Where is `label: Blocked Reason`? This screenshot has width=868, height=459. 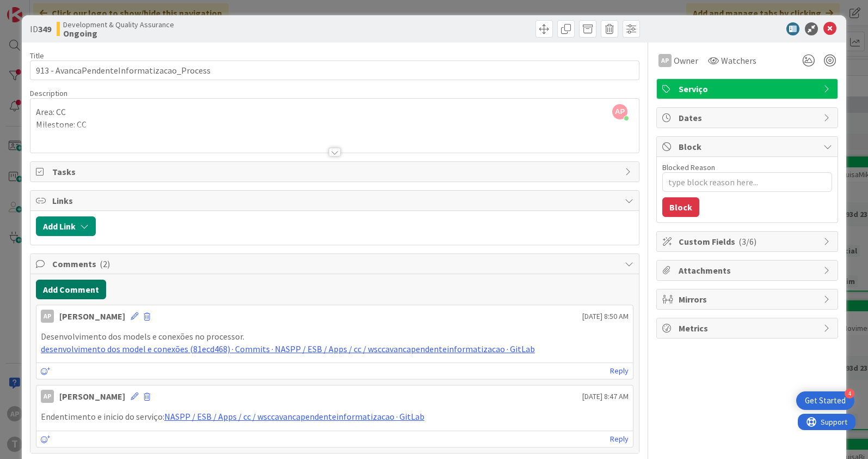 label: Blocked Reason is located at coordinates (689, 167).